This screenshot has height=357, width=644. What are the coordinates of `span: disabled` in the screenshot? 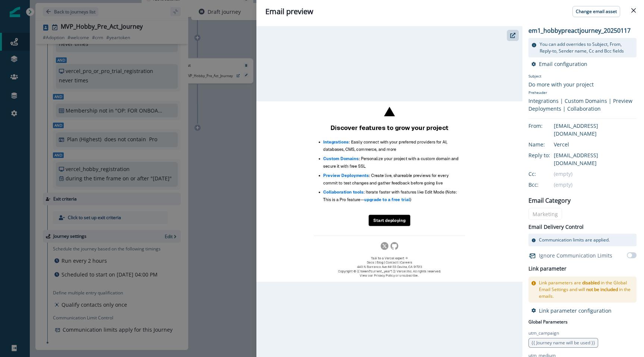 It's located at (591, 282).